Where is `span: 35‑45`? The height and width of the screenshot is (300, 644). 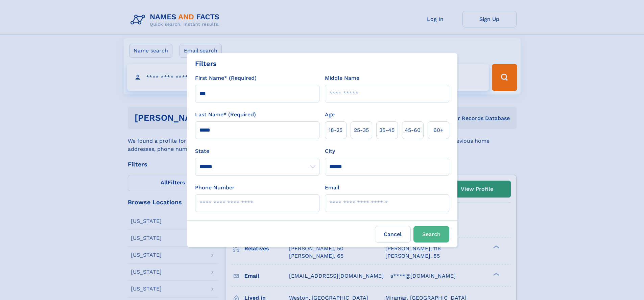 span: 35‑45 is located at coordinates (387, 130).